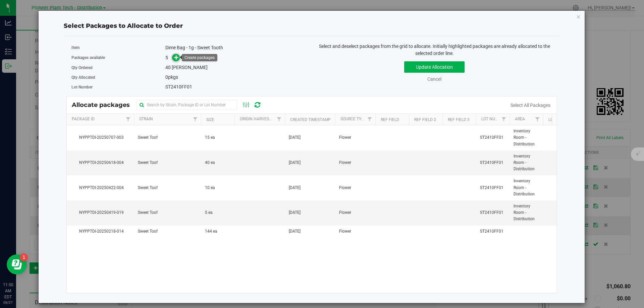 This screenshot has width=644, height=308. Describe the element at coordinates (167, 57) in the screenshot. I see `span: 5` at that location.